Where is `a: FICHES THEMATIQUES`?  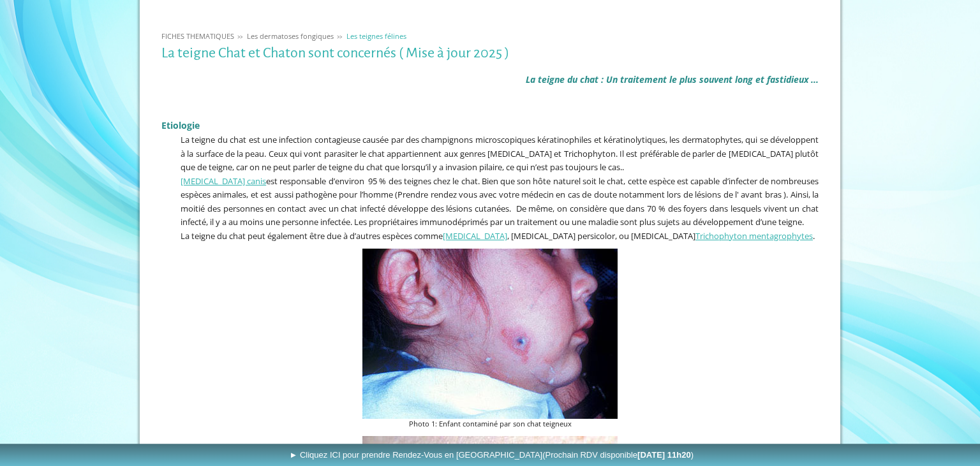 a: FICHES THEMATIQUES is located at coordinates (197, 36).